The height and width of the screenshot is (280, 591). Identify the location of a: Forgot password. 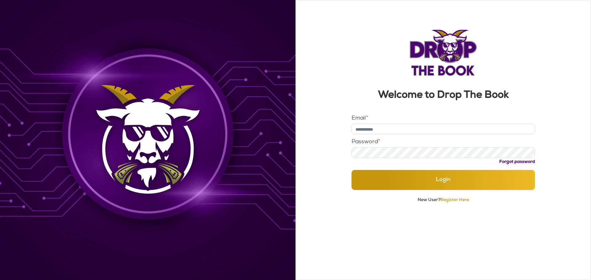
(517, 162).